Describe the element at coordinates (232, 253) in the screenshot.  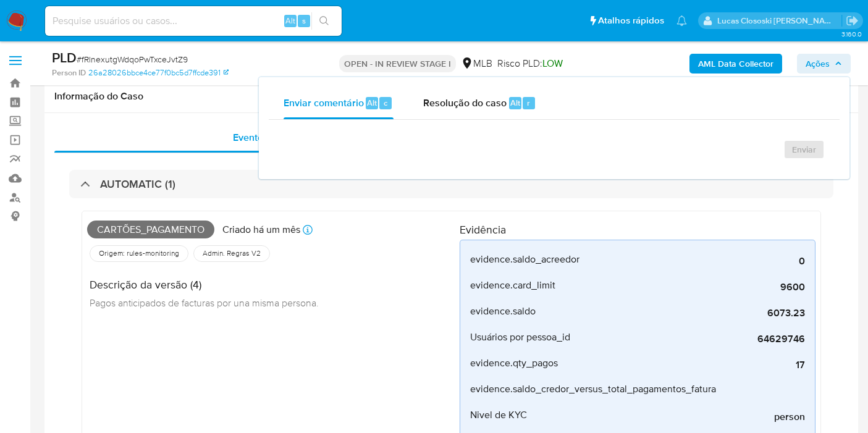
I see `span: Admin. Regras V2` at that location.